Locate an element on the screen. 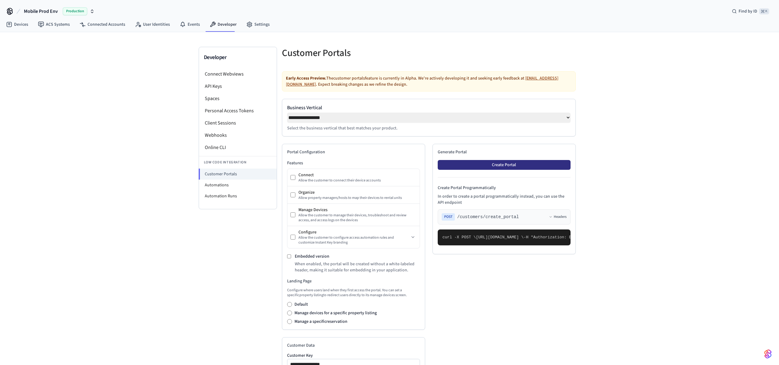 Image resolution: width=779 pixels, height=365 pixels. p: Select the business vertical that best matches your product. is located at coordinates (429, 128).